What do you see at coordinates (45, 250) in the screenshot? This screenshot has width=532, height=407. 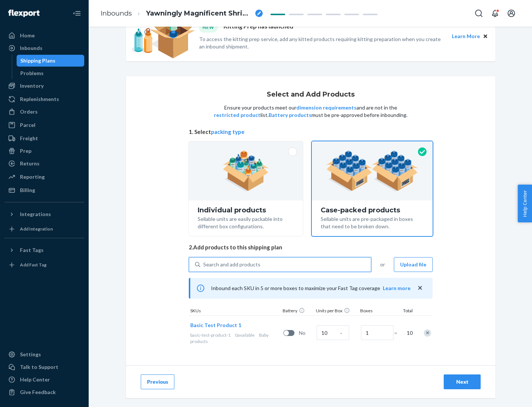 I see `button: Fast Tags` at bounding box center [45, 250].